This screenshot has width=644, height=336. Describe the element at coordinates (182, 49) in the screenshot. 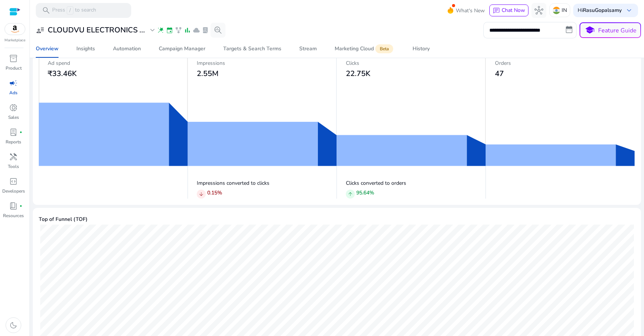

I see `div: Campaign Manager` at that location.